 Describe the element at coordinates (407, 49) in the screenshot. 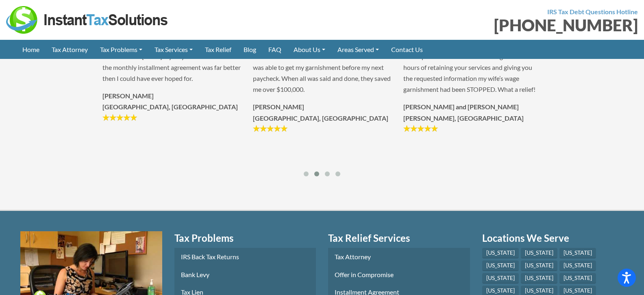

I see `a: Contact Us` at that location.